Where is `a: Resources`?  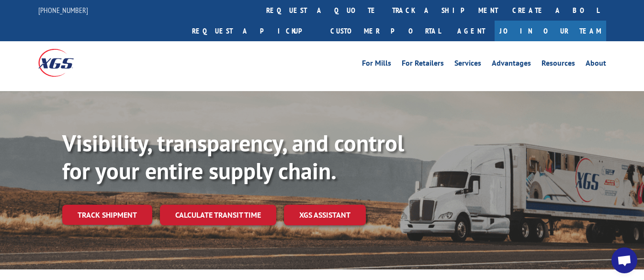 a: Resources is located at coordinates (558, 65).